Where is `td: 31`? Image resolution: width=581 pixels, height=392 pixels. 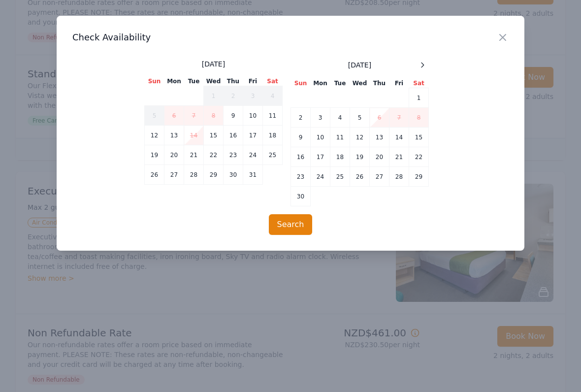 td: 31 is located at coordinates (253, 175).